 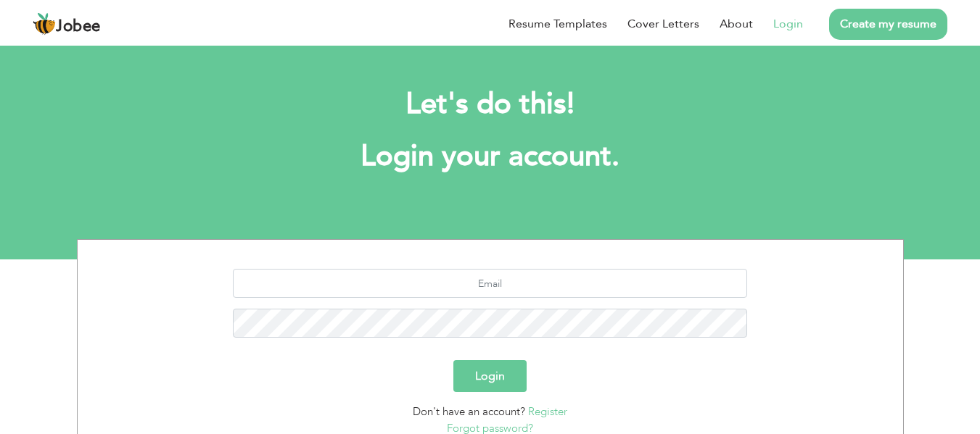 What do you see at coordinates (490, 283) in the screenshot?
I see `input: Email` at bounding box center [490, 283].